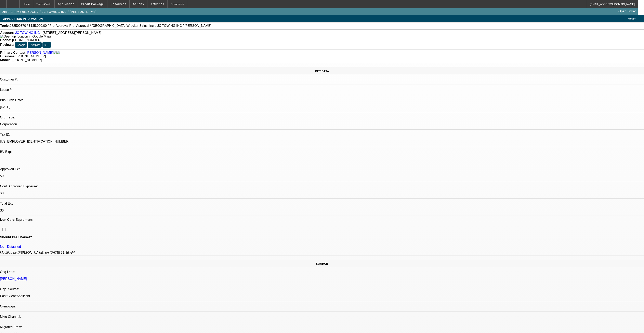 The image size is (644, 333). Describe the element at coordinates (627, 11) in the screenshot. I see `a: Open Ticket` at that location.